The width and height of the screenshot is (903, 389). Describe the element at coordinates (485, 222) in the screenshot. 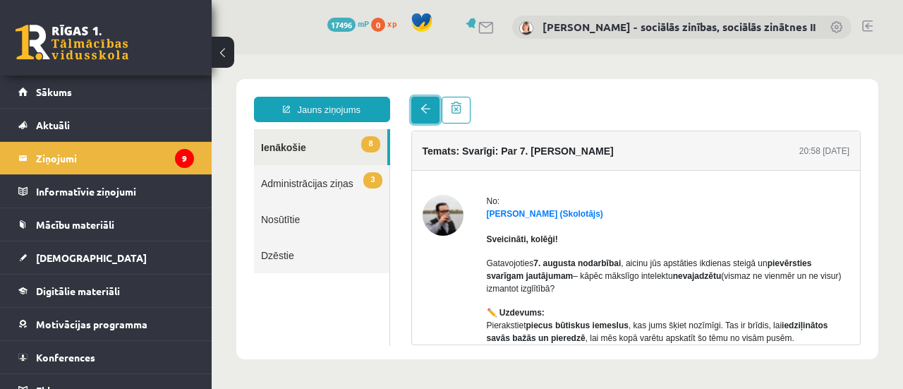

I see `strong: nevajadzētu` at that location.